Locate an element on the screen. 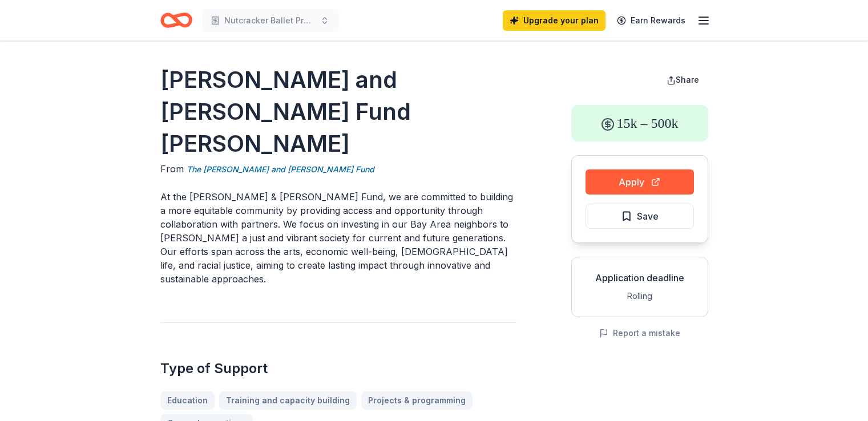 This screenshot has width=868, height=421. div: 15k – 500k is located at coordinates (639, 124).